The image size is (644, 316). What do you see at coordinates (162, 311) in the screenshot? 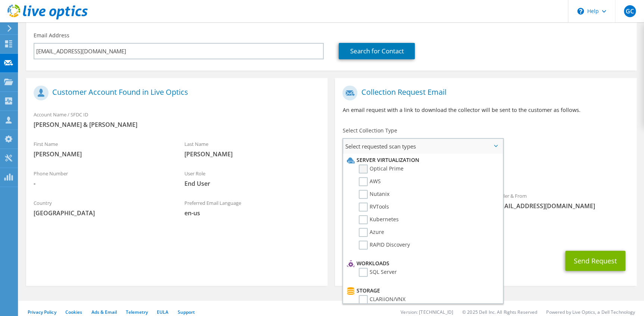
I see `a: EULA` at bounding box center [162, 311].